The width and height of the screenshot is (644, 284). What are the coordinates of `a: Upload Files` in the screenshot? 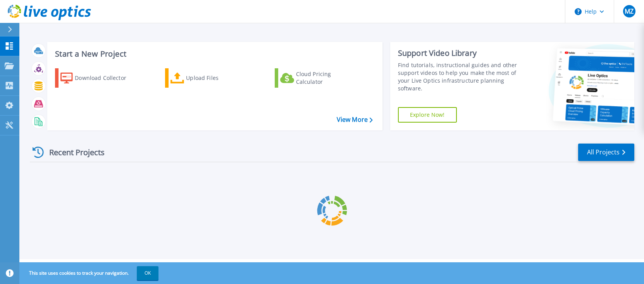 It's located at (208, 78).